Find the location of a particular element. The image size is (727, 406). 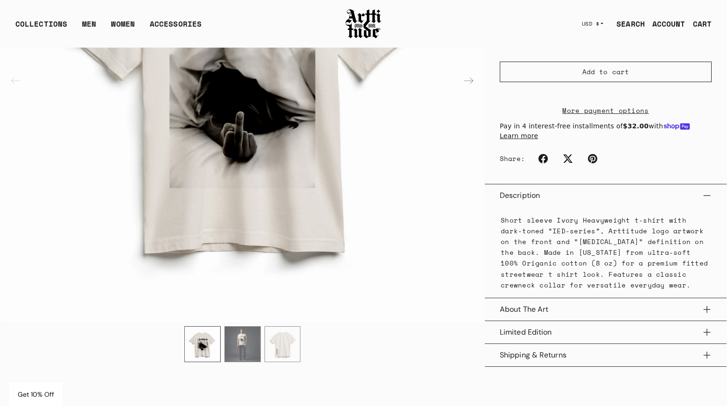

a: WOMEN is located at coordinates (123, 28).